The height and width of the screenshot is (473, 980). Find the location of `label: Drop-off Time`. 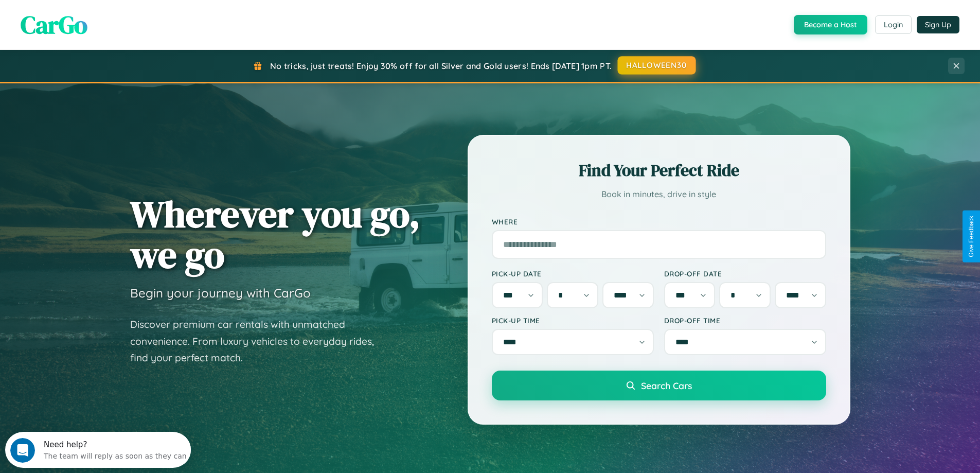

label: Drop-off Time is located at coordinates (745, 320).